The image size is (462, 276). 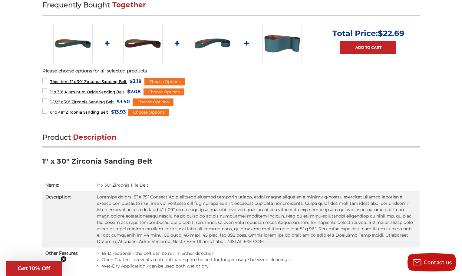 What do you see at coordinates (52, 185) in the screenshot?
I see `strong: Name:` at bounding box center [52, 185].